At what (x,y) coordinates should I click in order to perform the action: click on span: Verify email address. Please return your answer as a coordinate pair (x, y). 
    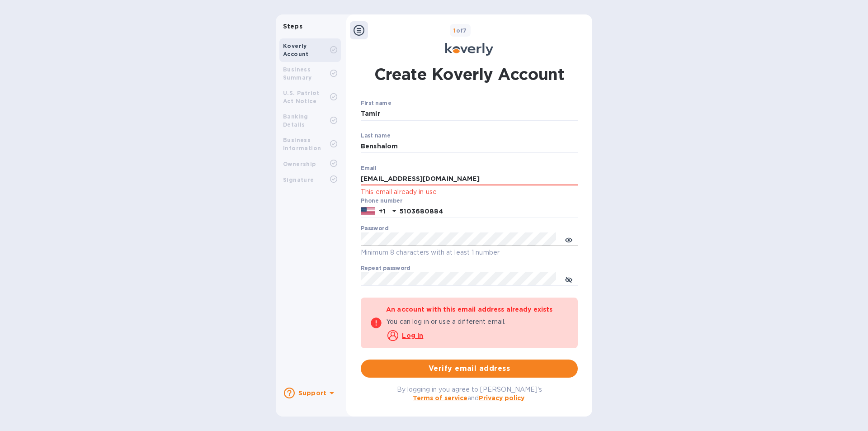
    Looking at the image, I should click on (469, 369).